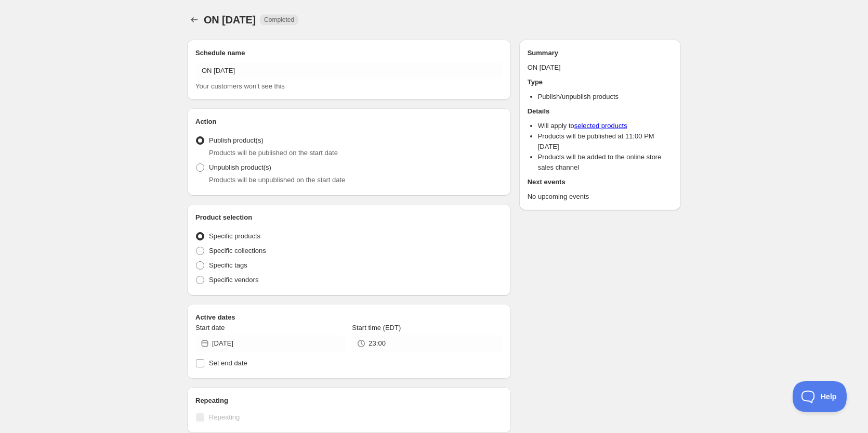 Image resolution: width=868 pixels, height=433 pixels. I want to click on p: No upcoming events, so click(600, 197).